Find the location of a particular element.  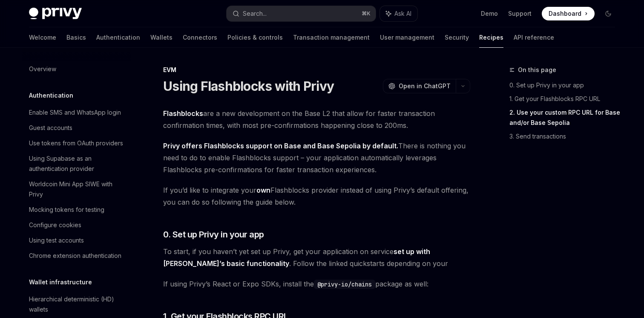

a: Authentication is located at coordinates (118, 38).